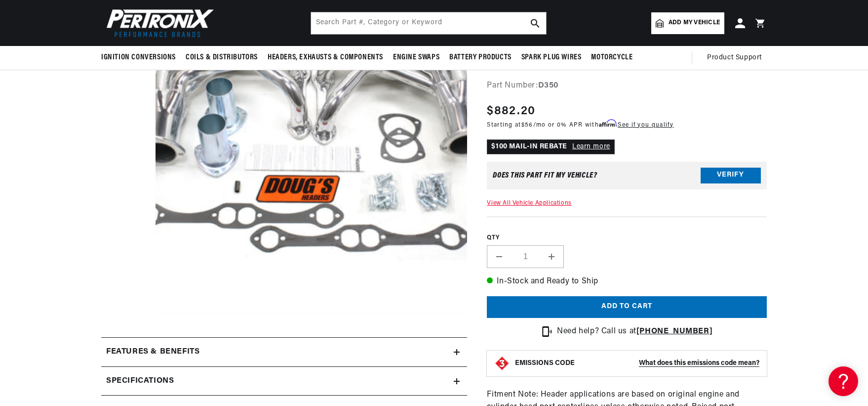  What do you see at coordinates (481, 57) in the screenshot?
I see `summary: Battery Products` at bounding box center [481, 57].